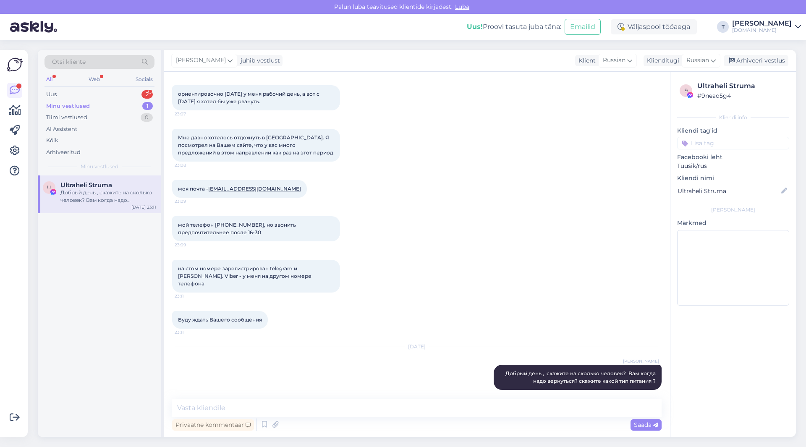  I want to click on span: моя почта -, so click(239, 188).